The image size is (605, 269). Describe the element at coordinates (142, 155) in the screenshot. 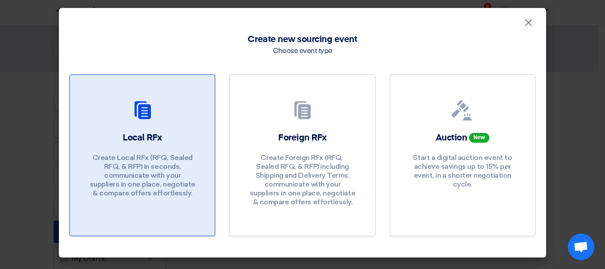

I see `a: Local RFx Create Local RFx (RFQ, ​​Sealed RFQ, & RFP) in seconds, communicate with your suppliers...` at that location.